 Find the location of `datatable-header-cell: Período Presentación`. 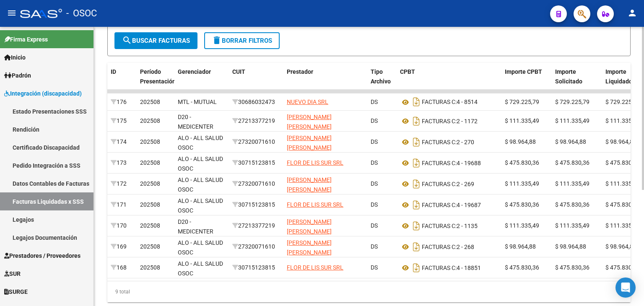

datatable-header-cell: Período Presentación is located at coordinates (156, 81).